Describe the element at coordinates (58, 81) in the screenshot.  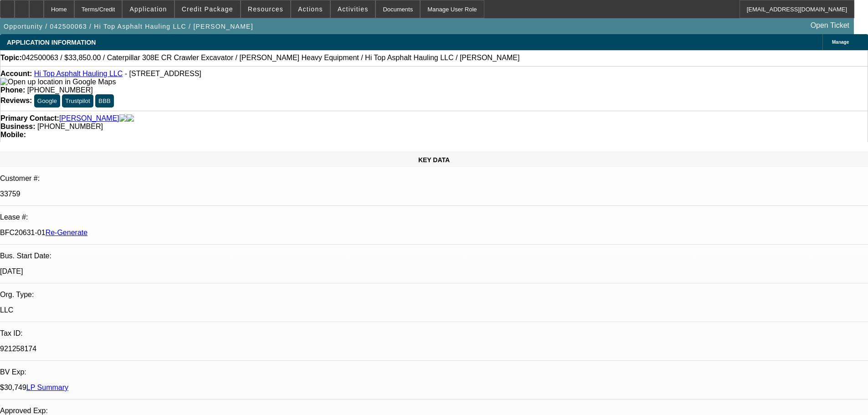
I see `a: View Google Maps` at that location.